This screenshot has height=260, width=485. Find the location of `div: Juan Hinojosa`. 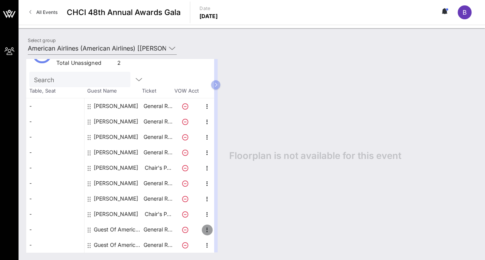

div: Juan Hinojosa is located at coordinates (116, 168).